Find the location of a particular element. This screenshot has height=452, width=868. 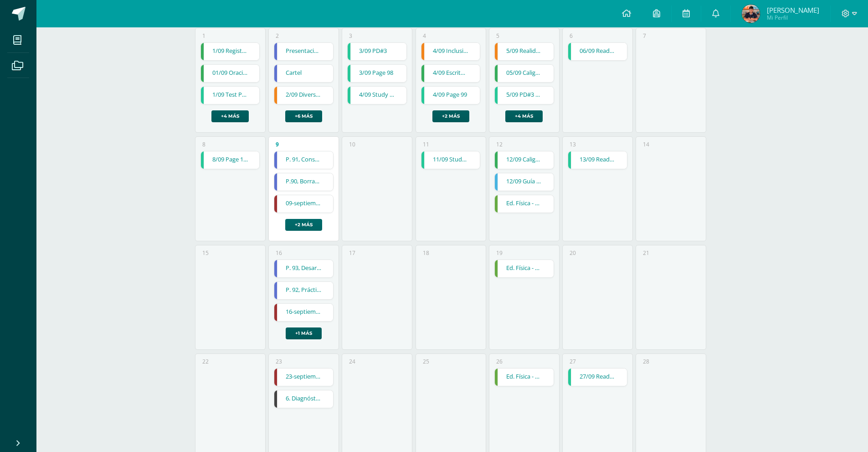

div: Presentación cartel | Tarea is located at coordinates (304, 51).